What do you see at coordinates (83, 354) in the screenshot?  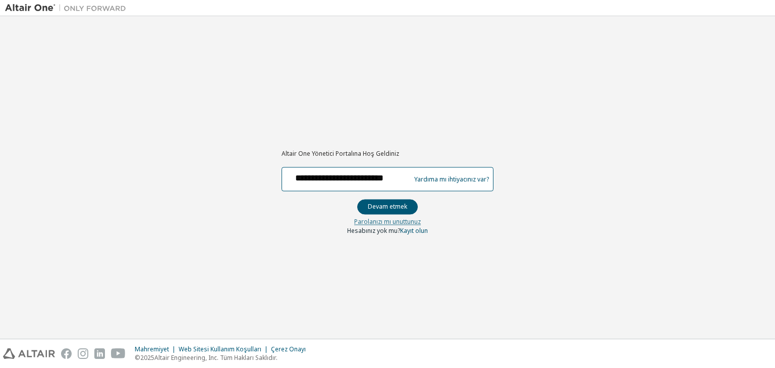 I see `img: instagram.svg` at bounding box center [83, 354].